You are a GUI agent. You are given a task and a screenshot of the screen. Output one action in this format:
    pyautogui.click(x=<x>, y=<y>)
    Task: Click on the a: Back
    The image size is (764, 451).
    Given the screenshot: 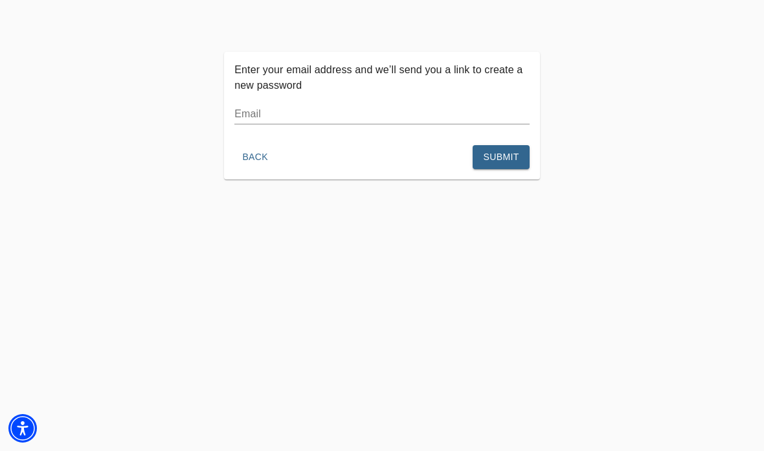 What is the action you would take?
    pyautogui.click(x=255, y=156)
    